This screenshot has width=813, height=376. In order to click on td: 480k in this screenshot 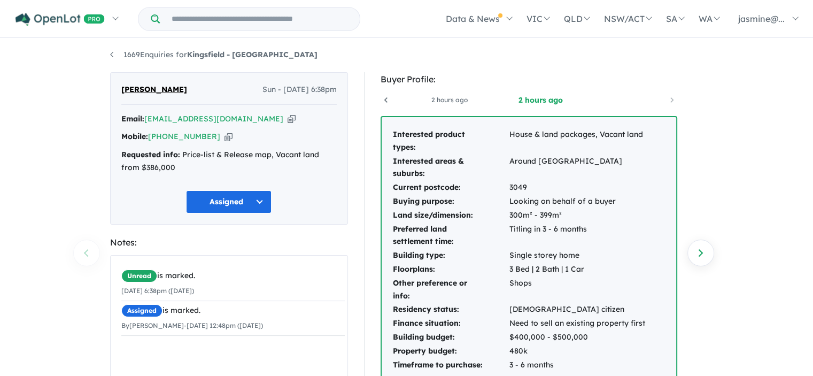, I will do `click(577, 351)`.